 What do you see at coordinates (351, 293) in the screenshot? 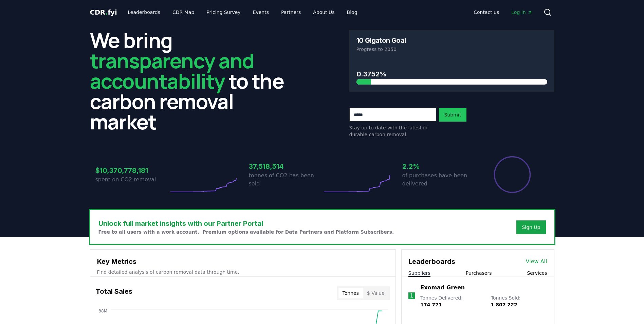
I see `button: Tonnes` at bounding box center [351, 293].